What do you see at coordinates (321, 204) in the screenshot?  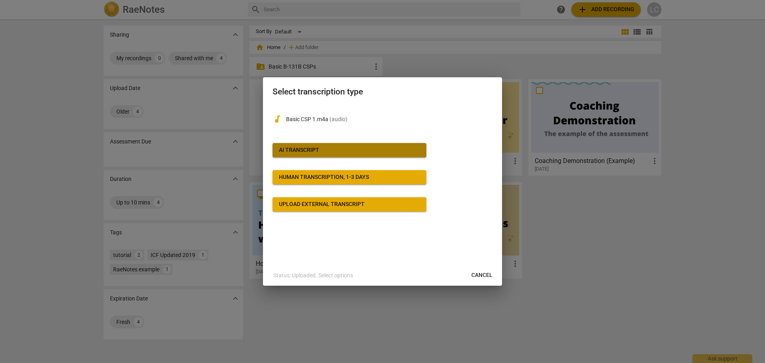 I see `div: Upload external transcript` at bounding box center [321, 204].